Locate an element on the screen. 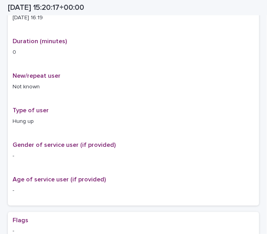  p: 0 is located at coordinates (133, 52).